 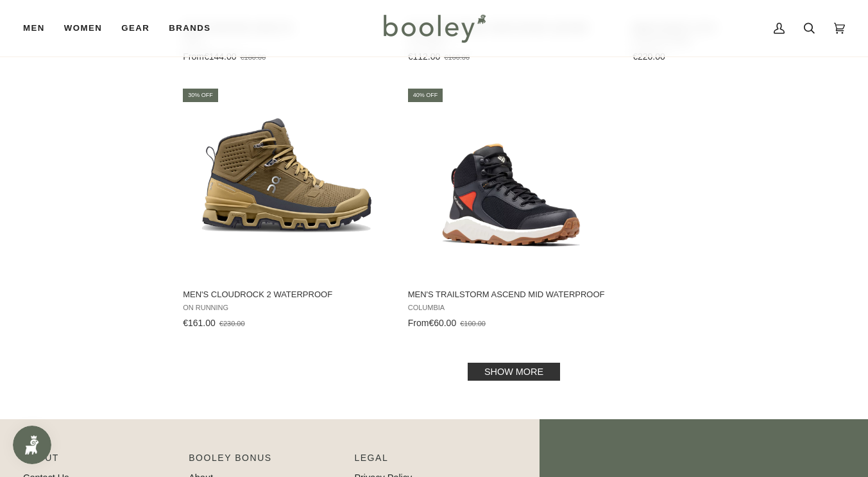 What do you see at coordinates (286, 210) in the screenshot?
I see `a: Men's Cloudrock 2 Waterproof` at bounding box center [286, 210].